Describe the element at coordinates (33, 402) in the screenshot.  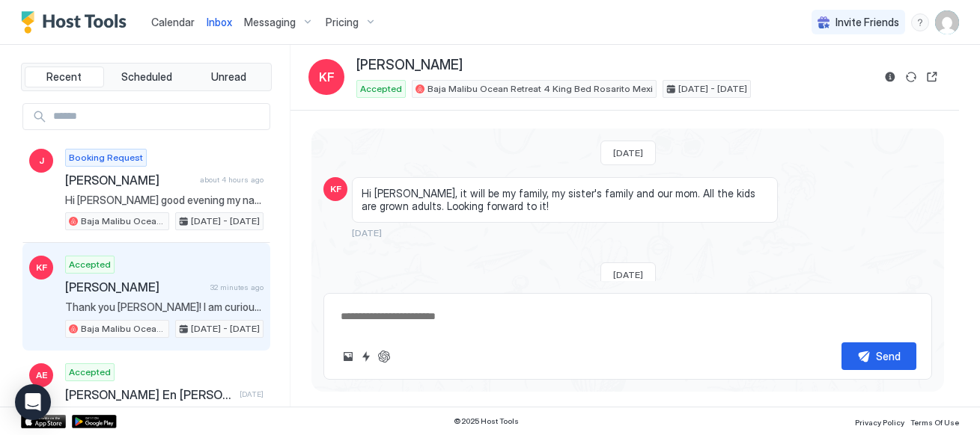
I see `div: Open Intercom Messenger` at that location.